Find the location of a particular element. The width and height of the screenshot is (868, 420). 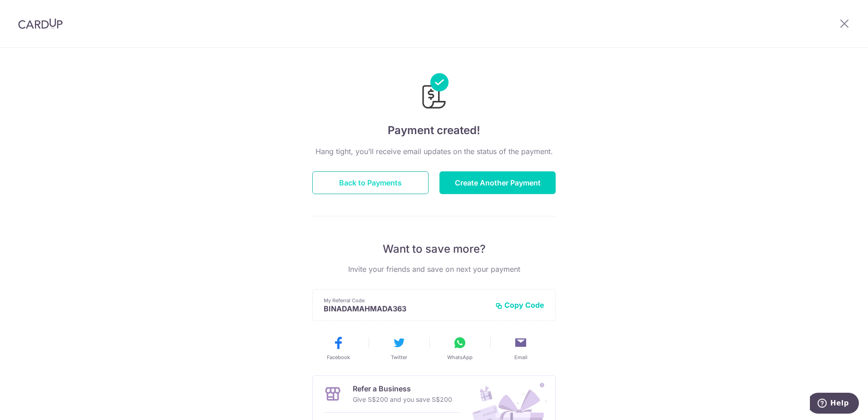

button: Create Another Payment is located at coordinates (498, 183).